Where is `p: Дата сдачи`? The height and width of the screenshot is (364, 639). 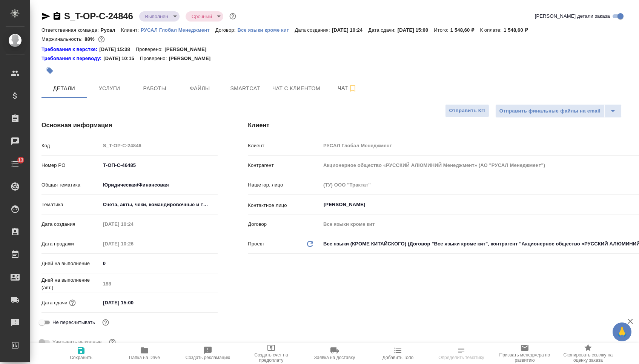 p: Дата сдачи is located at coordinates (54, 302).